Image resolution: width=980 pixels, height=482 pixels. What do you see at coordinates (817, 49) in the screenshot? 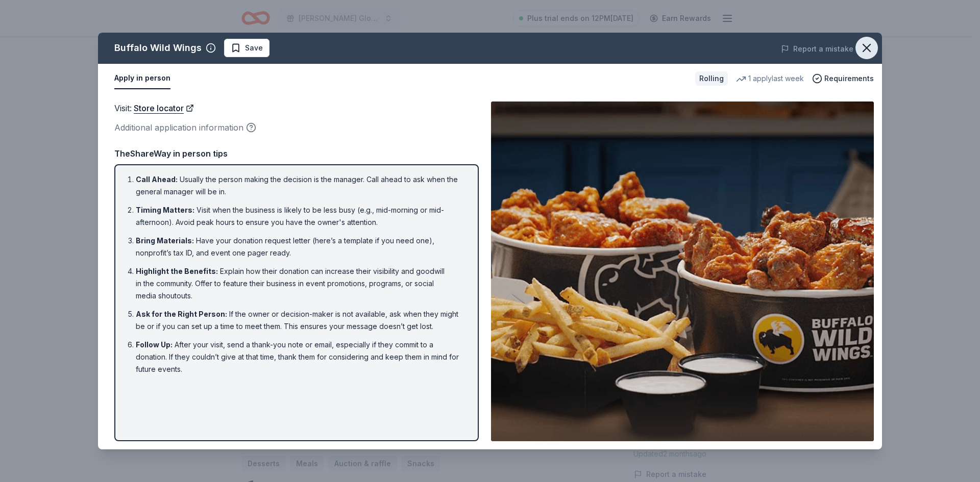
I see `button: Report a mistake` at bounding box center [817, 49].